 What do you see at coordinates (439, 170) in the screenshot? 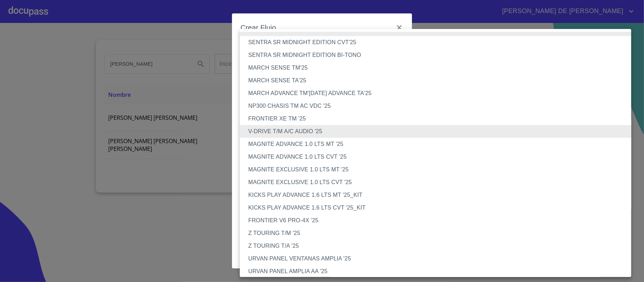
I see `li: MAGNITE EXCLUSIVE 1.0 LTS MT '25` at bounding box center [439, 170].